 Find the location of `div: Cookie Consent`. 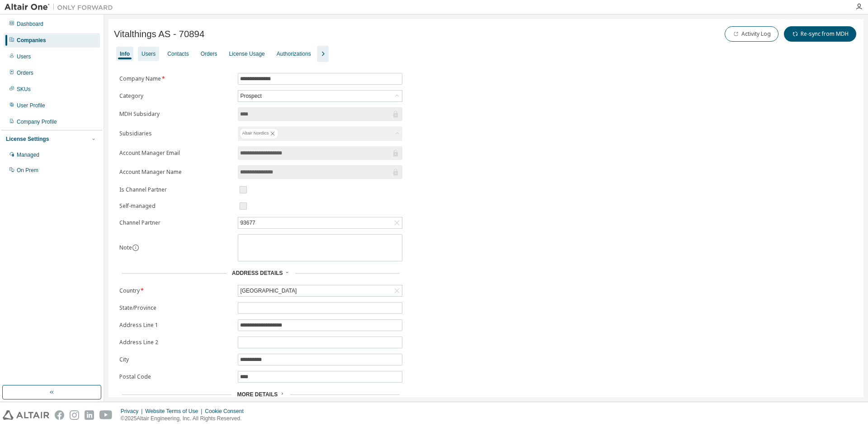

div: Cookie Consent is located at coordinates (226, 411).